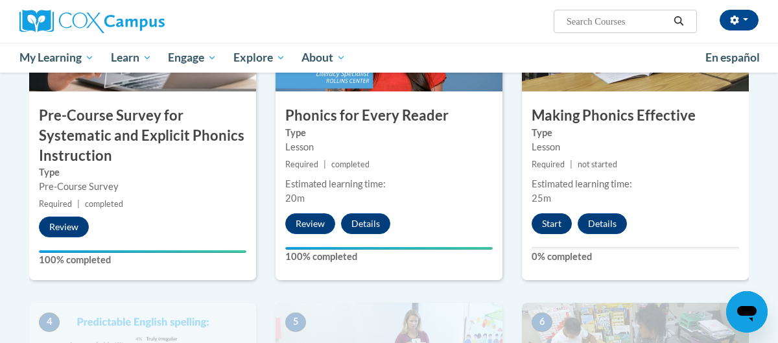 Image resolution: width=778 pixels, height=343 pixels. What do you see at coordinates (49, 322) in the screenshot?
I see `span: 4` at bounding box center [49, 322].